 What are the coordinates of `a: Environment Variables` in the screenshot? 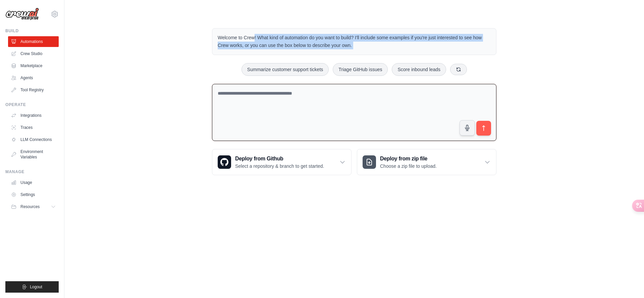 It's located at (33, 155).